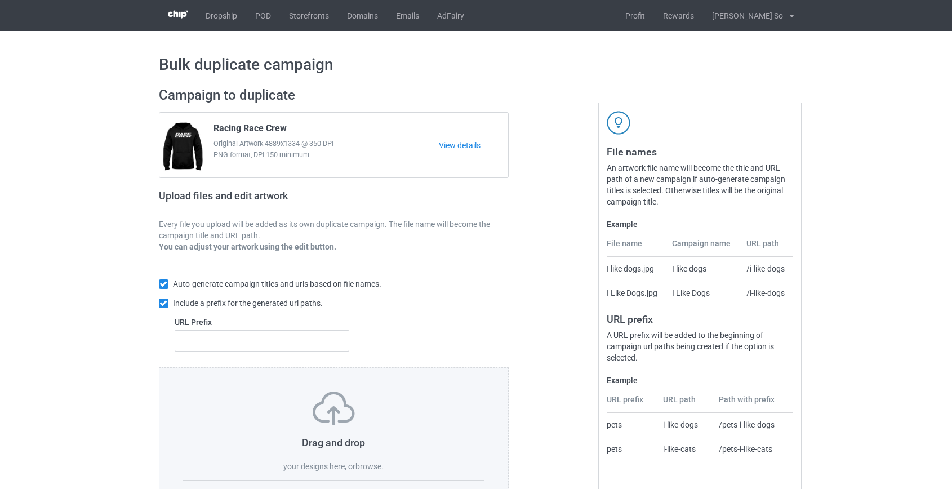 The image size is (952, 489). What do you see at coordinates (262, 322) in the screenshot?
I see `label: URL Prefix` at bounding box center [262, 322].